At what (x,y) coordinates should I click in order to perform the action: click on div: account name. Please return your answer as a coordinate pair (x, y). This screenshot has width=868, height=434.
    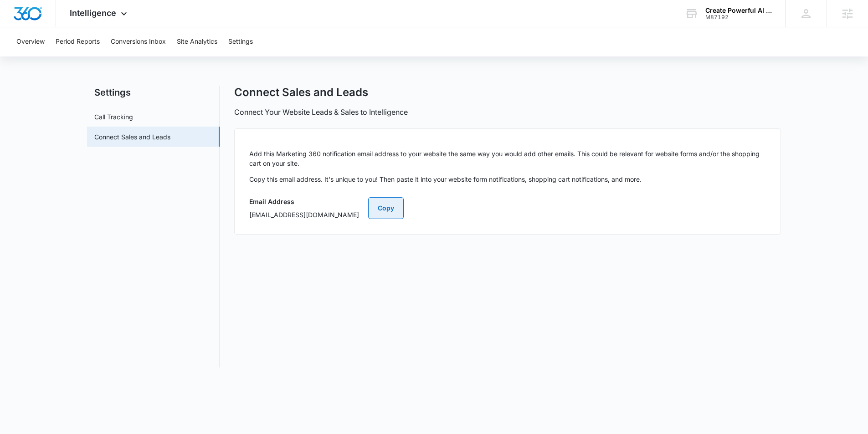
    Looking at the image, I should click on (738, 11).